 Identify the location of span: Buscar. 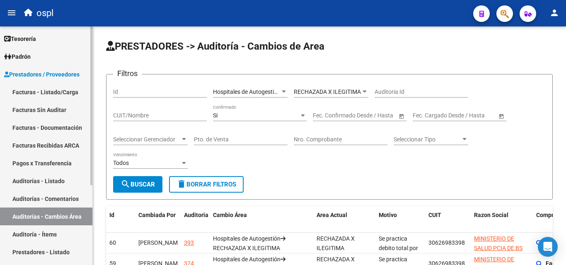
(137, 185).